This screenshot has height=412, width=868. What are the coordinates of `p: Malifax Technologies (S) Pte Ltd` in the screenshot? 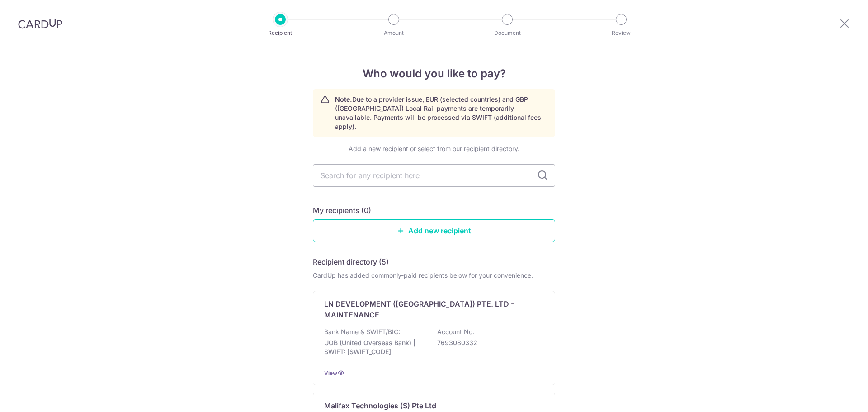 It's located at (381, 406).